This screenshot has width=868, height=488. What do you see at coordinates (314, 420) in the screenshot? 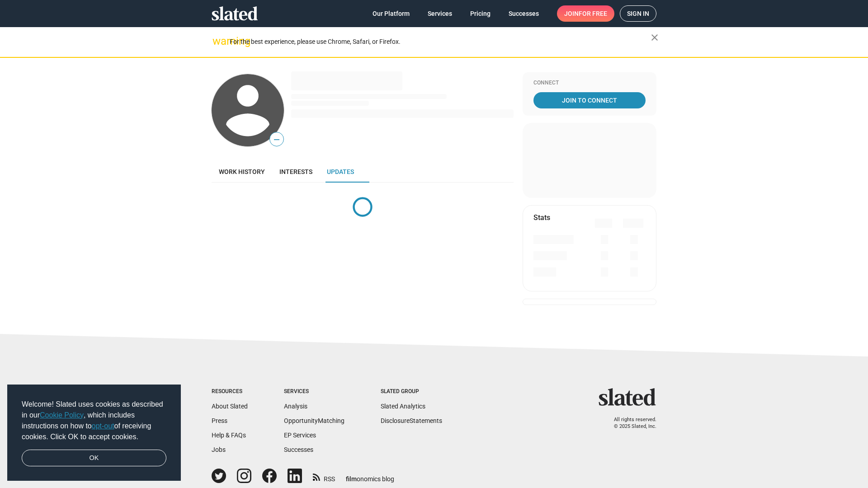
I see `a: OpportunityMatching` at bounding box center [314, 420].